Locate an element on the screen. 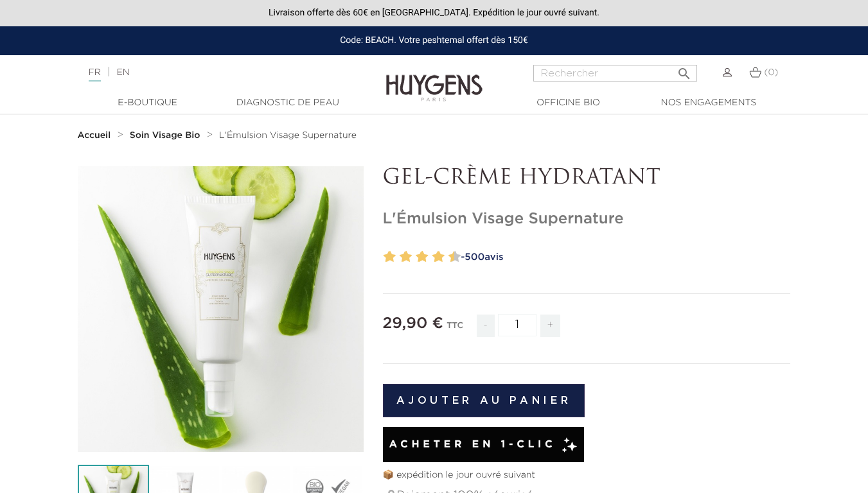  a: Accueil is located at coordinates (95, 136).